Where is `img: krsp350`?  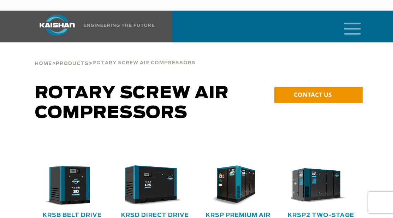
img: krsp350 is located at coordinates (316, 186).